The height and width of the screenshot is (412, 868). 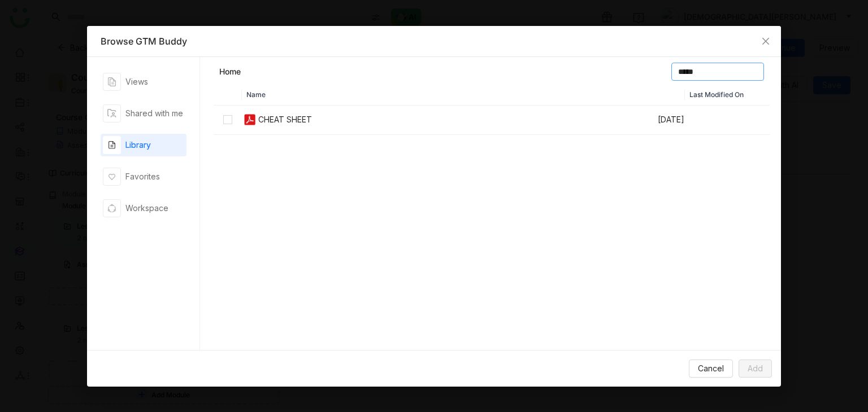 What do you see at coordinates (250, 120) in the screenshot?
I see `img: pdf.svg` at bounding box center [250, 120].